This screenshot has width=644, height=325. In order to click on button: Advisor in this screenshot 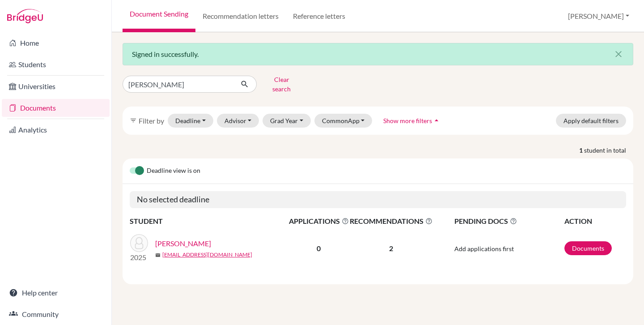, I will do `click(238, 121)`.